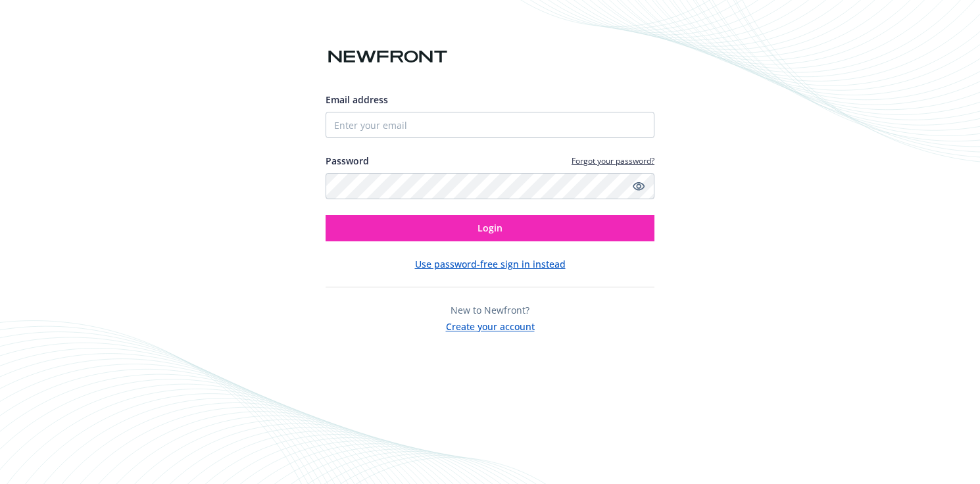  I want to click on input: Enter your email, so click(490, 125).